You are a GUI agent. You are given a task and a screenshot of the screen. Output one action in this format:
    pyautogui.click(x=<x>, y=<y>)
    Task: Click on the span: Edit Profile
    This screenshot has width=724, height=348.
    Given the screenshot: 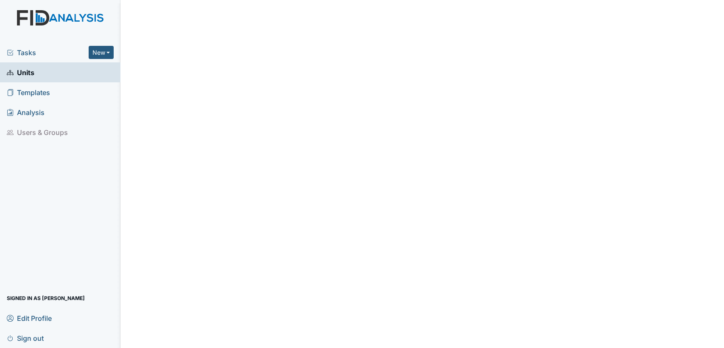 What is the action you would take?
    pyautogui.click(x=29, y=318)
    